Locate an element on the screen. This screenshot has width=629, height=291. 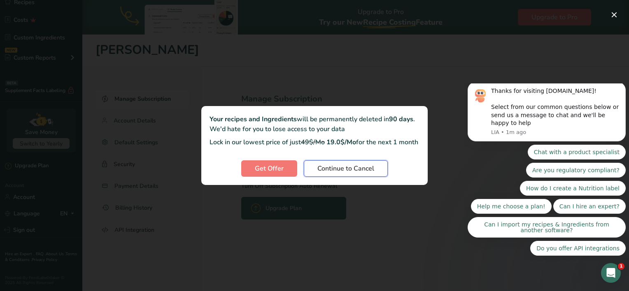
div: Message content is located at coordinates (91, 24).